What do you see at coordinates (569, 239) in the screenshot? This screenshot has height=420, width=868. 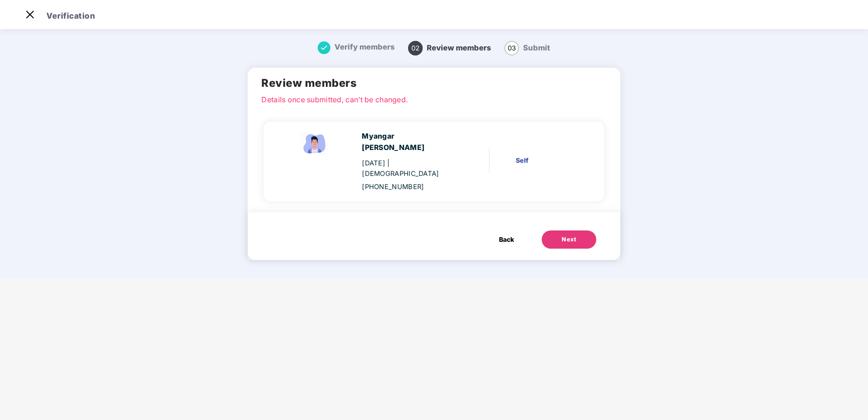 I see `div: Next` at bounding box center [569, 239].